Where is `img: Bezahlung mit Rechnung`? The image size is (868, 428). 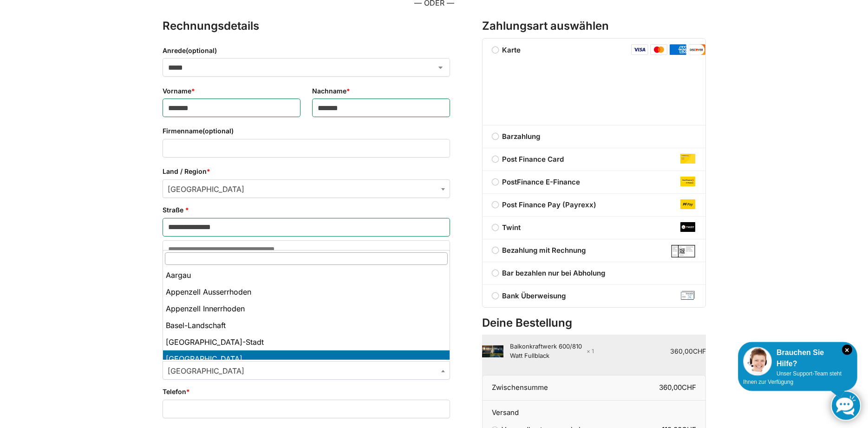 img: Bezahlung mit Rechnung is located at coordinates (683, 252).